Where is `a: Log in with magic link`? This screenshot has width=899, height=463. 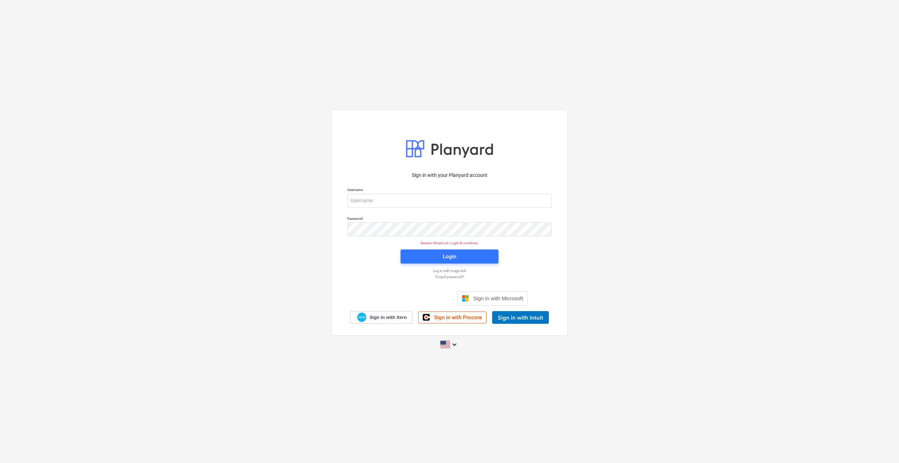
a: Log in with magic link is located at coordinates (449, 271).